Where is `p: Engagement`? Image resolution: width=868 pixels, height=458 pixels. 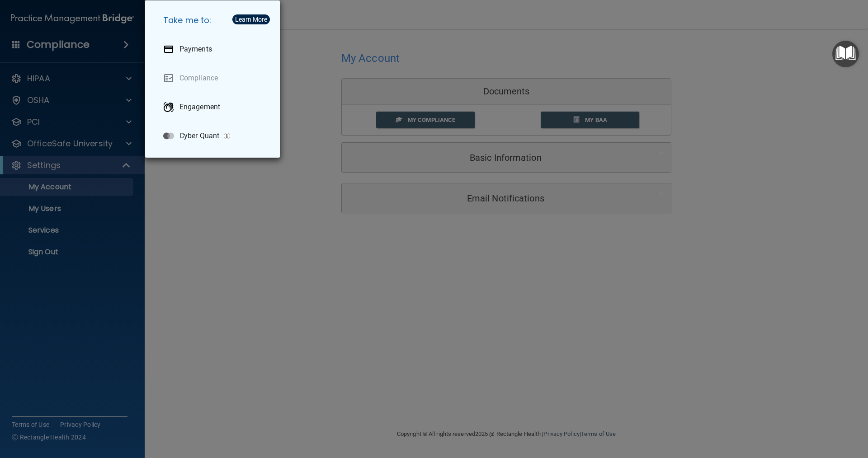 p: Engagement is located at coordinates (200, 107).